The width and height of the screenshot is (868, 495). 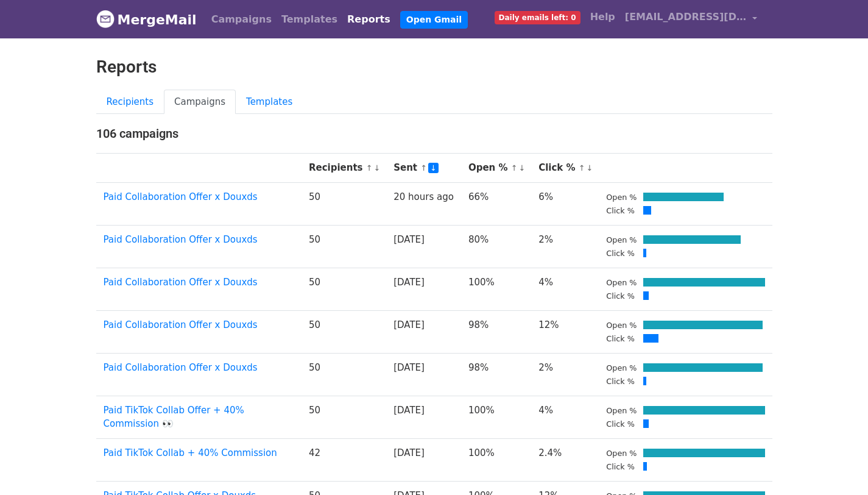 I want to click on h2: Reports, so click(x=434, y=67).